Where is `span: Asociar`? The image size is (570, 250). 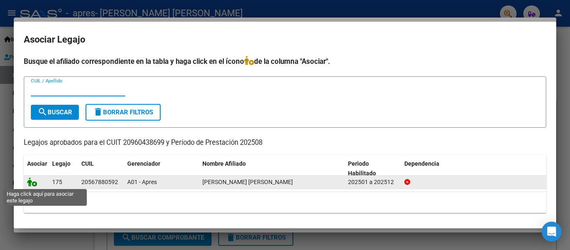 span: Asociar is located at coordinates (37, 163).